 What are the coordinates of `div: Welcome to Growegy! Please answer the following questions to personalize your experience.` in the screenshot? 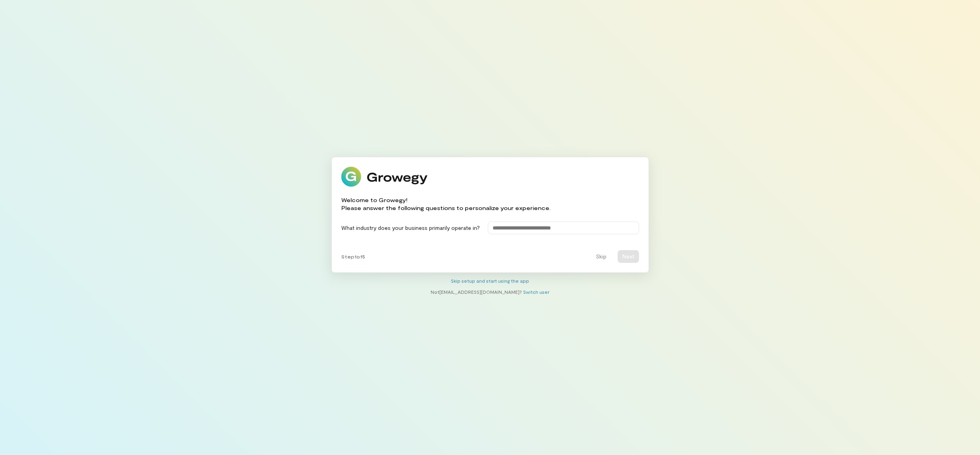 It's located at (446, 204).